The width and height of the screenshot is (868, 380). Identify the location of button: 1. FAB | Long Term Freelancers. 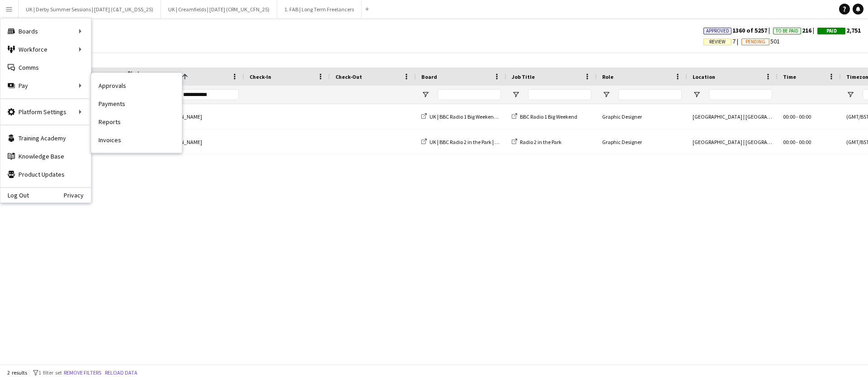
(319, 9).